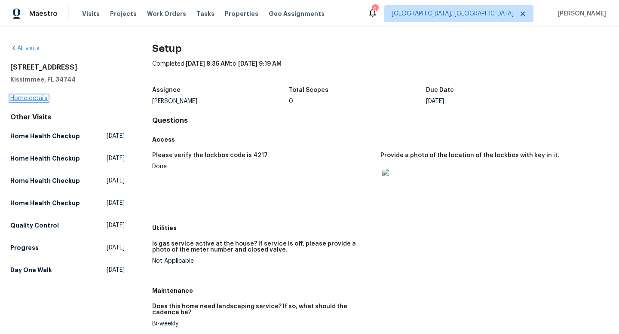  Describe the element at coordinates (470, 156) in the screenshot. I see `h5: Provide a photo of the location of the lockbox with key in it.` at that location.